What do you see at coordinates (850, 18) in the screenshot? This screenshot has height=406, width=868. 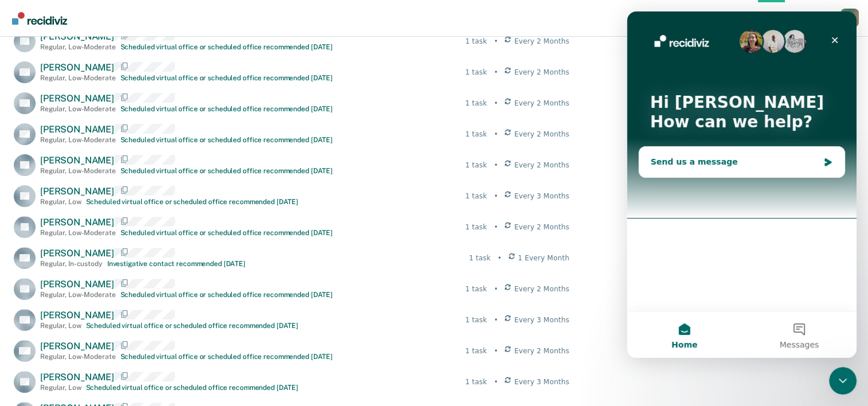 I see `button: Profile dropdown button` at bounding box center [850, 18].